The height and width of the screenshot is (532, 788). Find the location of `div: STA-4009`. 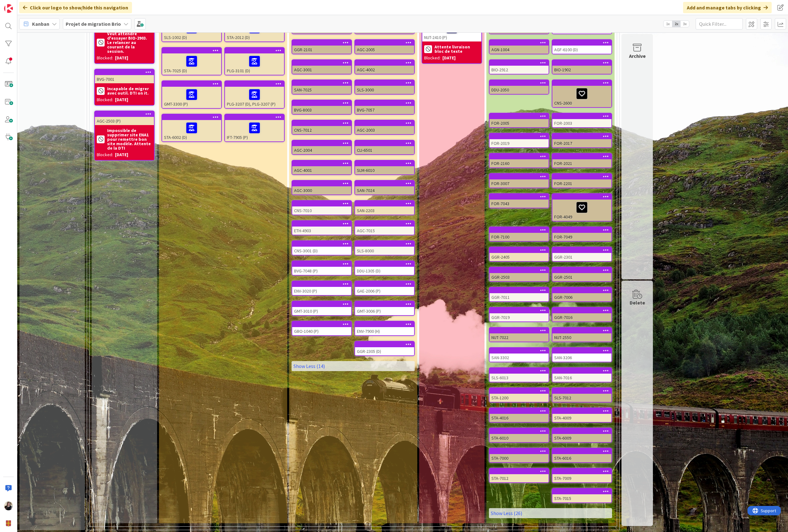

div: STA-4009 is located at coordinates (582, 415).